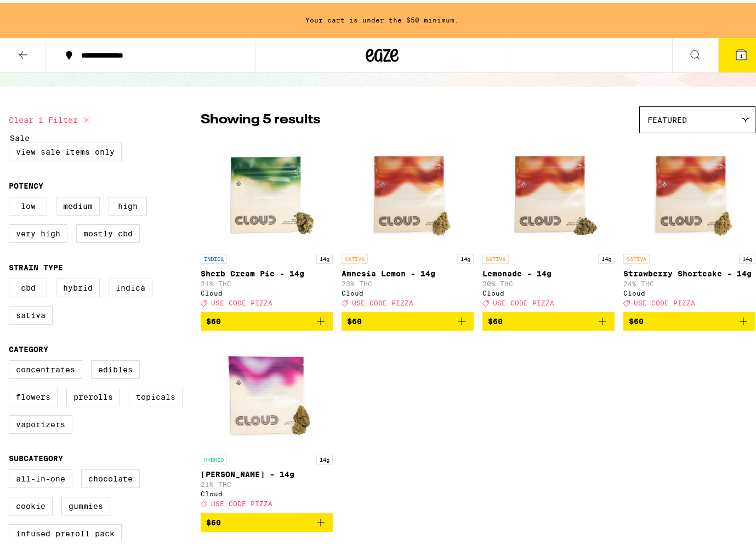  Describe the element at coordinates (667, 117) in the screenshot. I see `span: Featured` at that location.